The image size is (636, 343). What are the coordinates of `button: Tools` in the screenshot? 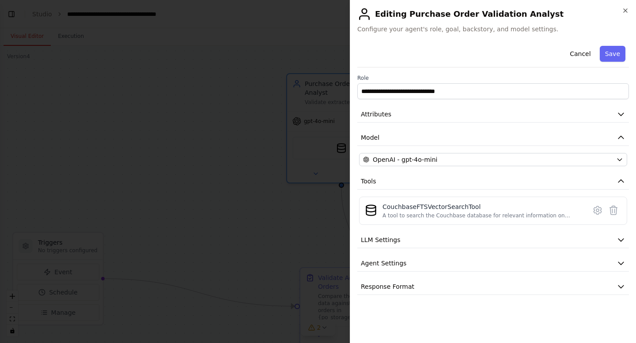 It's located at (493, 181).